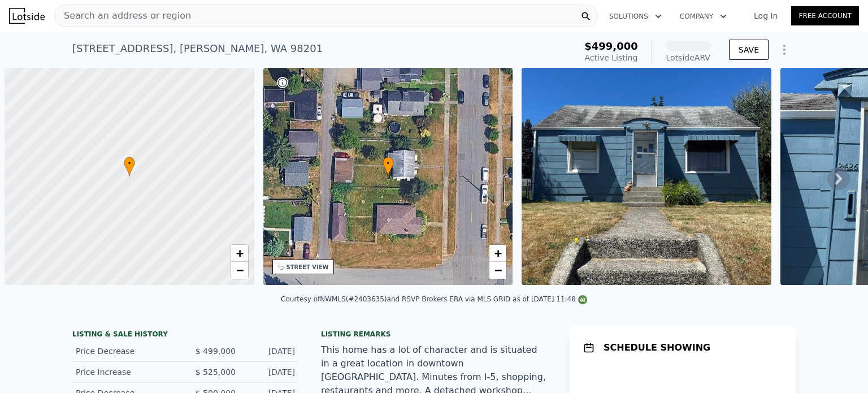 This screenshot has width=868, height=393. What do you see at coordinates (215, 372) in the screenshot?
I see `span: $ 525,000` at bounding box center [215, 372].